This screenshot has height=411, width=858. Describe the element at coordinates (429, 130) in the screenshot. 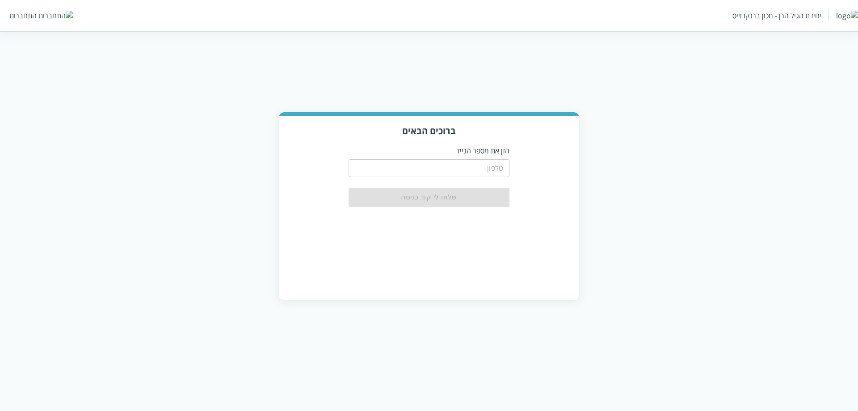

I see `h3: ברוכים הבאים` at that location.